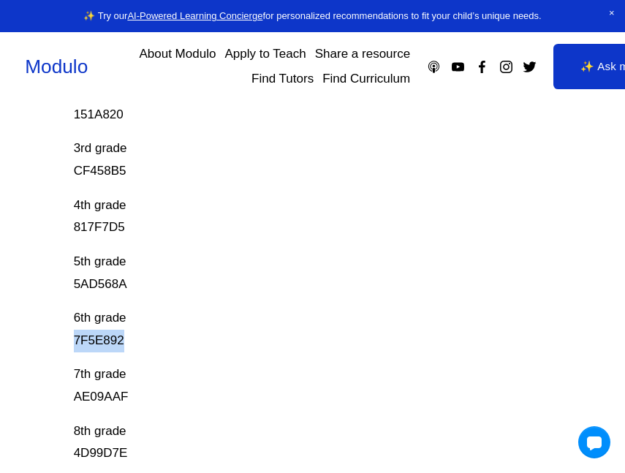 This screenshot has width=625, height=473. Describe the element at coordinates (481, 66) in the screenshot. I see `a: Facebook` at that location.